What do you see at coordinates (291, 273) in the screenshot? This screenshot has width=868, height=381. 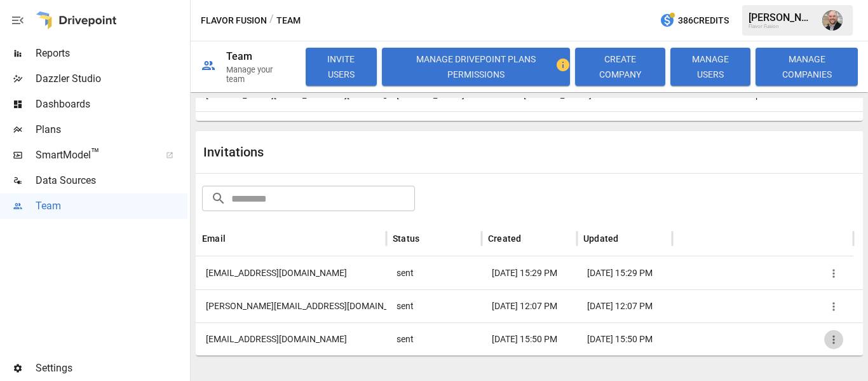 I see `div: franziska+1@bainbridgegrowth.com` at bounding box center [291, 273].